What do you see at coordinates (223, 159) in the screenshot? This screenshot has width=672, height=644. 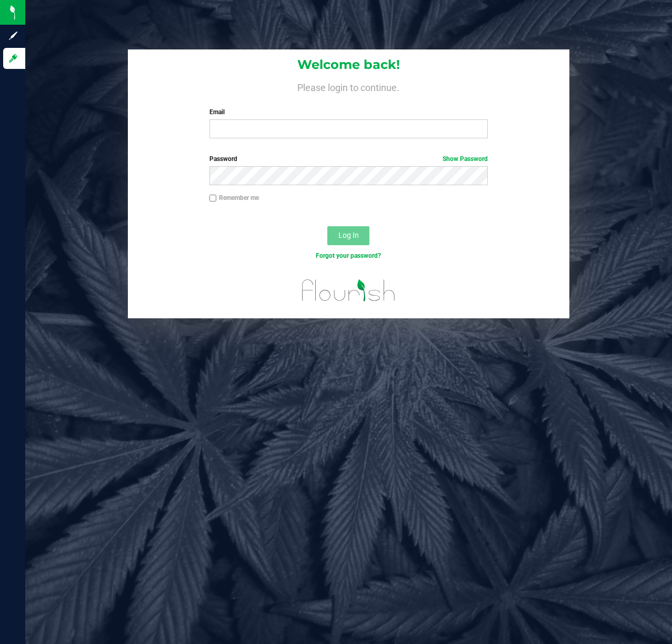 I see `span: Password` at bounding box center [223, 159].